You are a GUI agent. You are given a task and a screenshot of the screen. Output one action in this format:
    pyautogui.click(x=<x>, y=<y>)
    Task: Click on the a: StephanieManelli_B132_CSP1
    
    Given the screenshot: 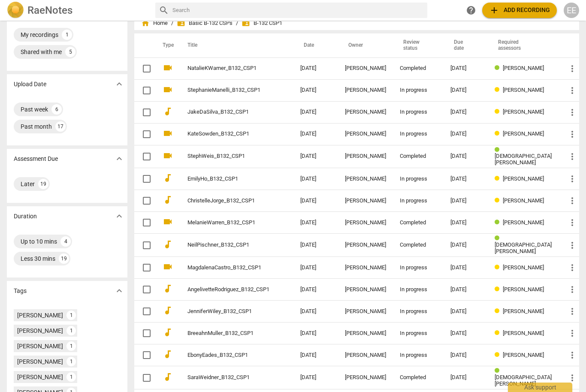 What is the action you would take?
    pyautogui.click(x=229, y=90)
    